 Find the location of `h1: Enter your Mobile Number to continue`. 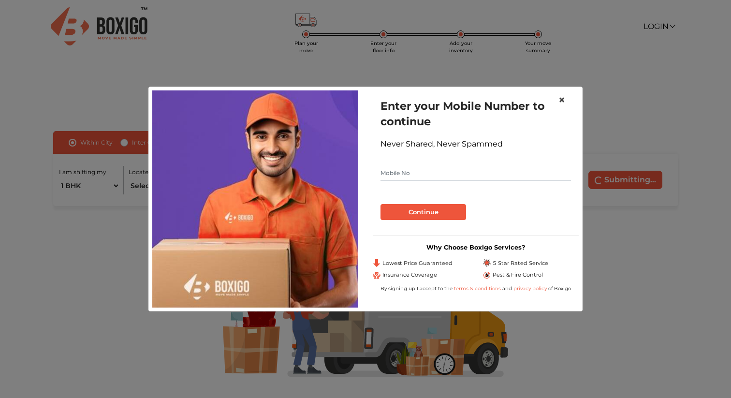

h1: Enter your Mobile Number to continue is located at coordinates (476, 114).